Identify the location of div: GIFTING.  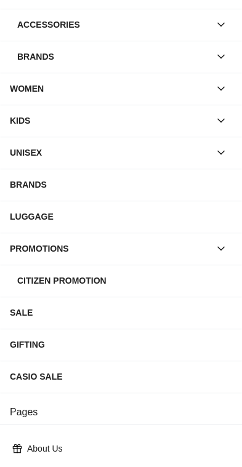
(121, 344).